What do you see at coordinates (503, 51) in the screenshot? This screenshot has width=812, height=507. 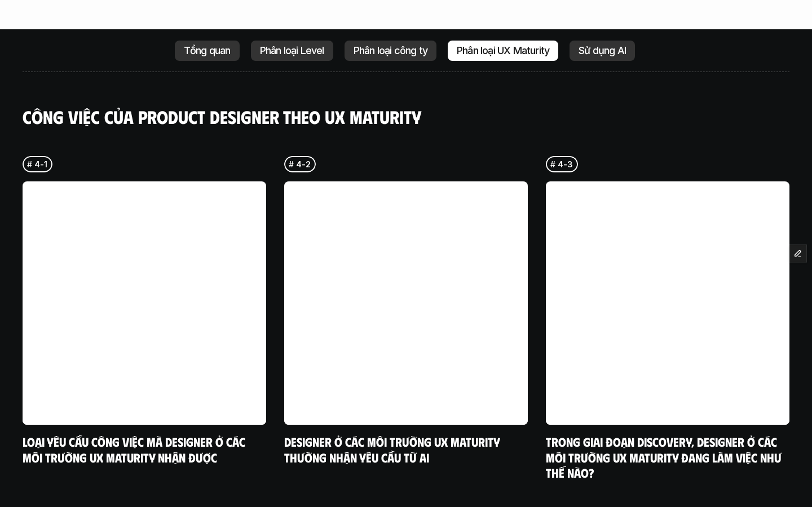 I see `a: Phân loại UX Maturity` at bounding box center [503, 51].